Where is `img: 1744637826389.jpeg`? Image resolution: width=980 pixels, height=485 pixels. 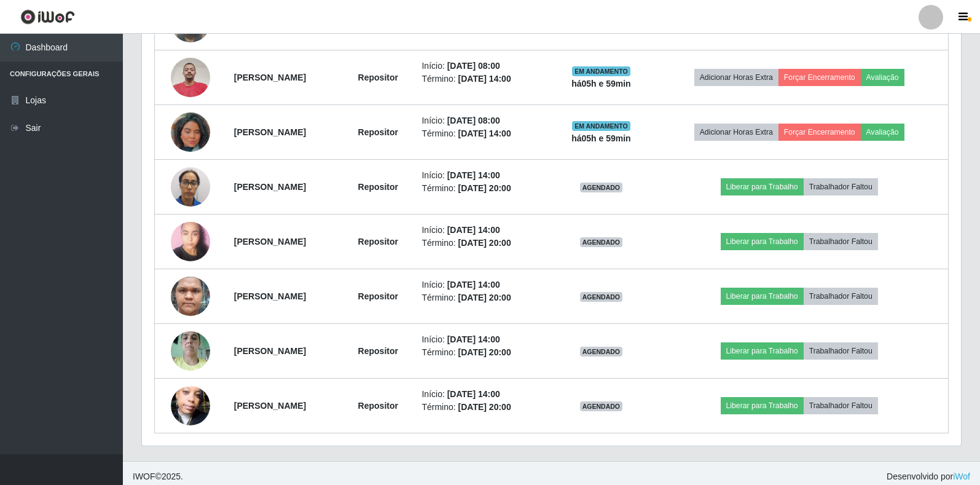
img: 1744637826389.jpeg is located at coordinates (190, 186).